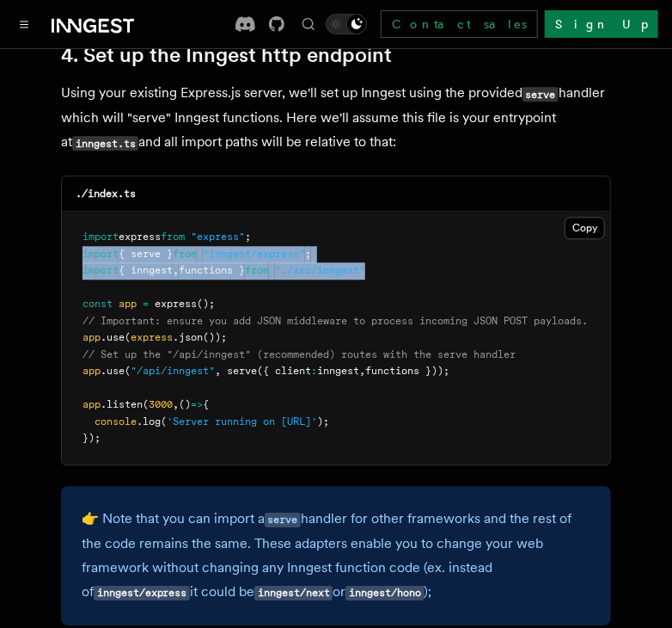  I want to click on span: console, so click(116, 422).